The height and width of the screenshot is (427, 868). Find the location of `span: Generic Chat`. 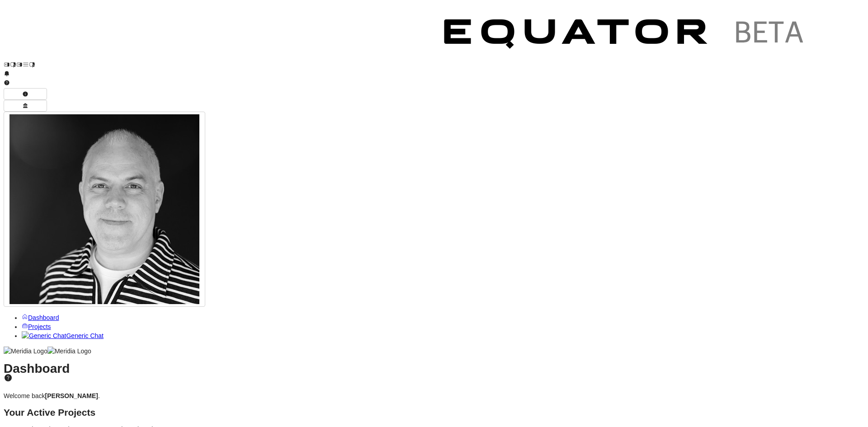

span: Generic Chat is located at coordinates (85, 336).